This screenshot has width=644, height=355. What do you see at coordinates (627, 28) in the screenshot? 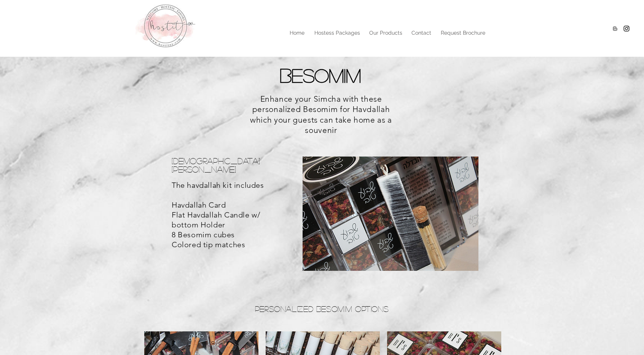
I see `a: Hostitny` at bounding box center [627, 28].